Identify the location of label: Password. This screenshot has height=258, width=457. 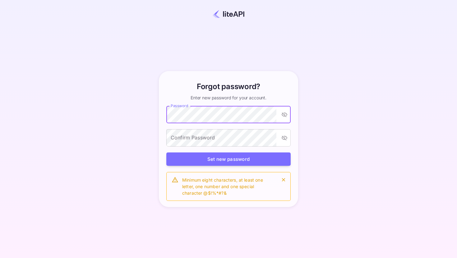
(179, 106).